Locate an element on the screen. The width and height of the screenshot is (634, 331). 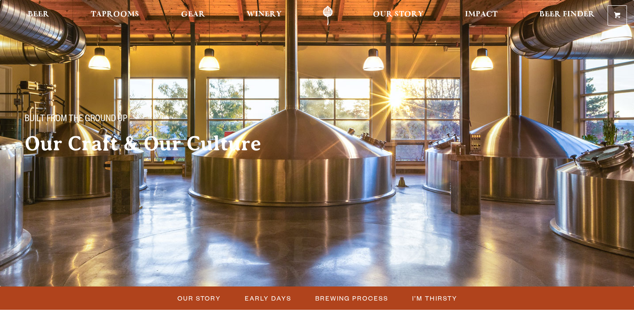
a: Winery is located at coordinates (264, 15).